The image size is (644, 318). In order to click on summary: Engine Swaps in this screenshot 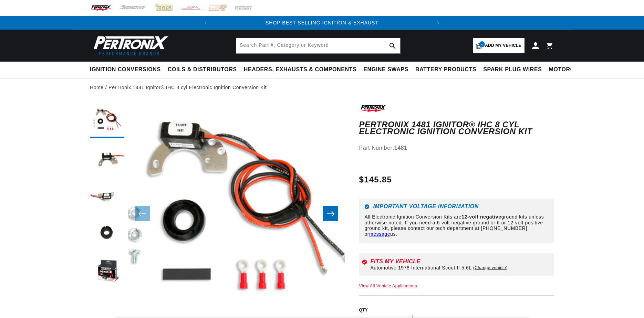, I will do `click(386, 69)`.